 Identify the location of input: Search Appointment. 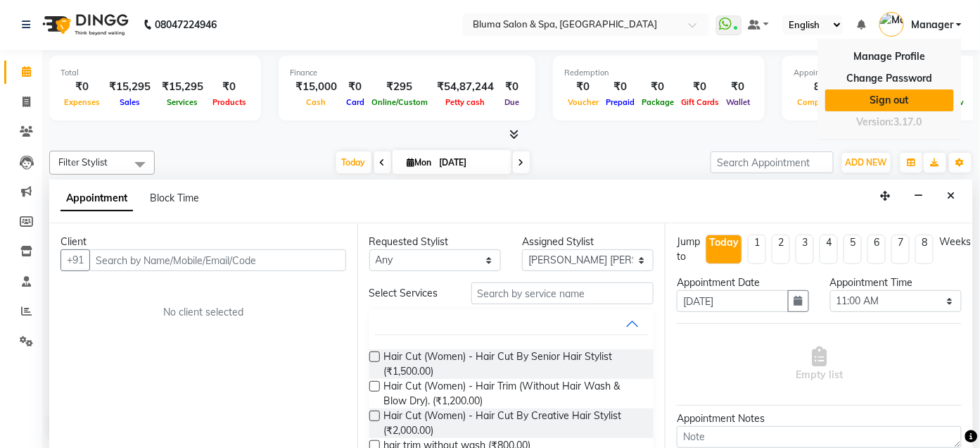
(772, 162).